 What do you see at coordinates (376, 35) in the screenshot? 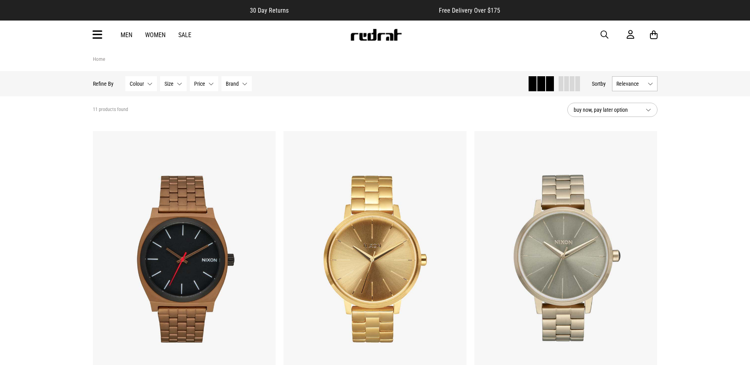
I see `img: Redrat logo` at bounding box center [376, 35].